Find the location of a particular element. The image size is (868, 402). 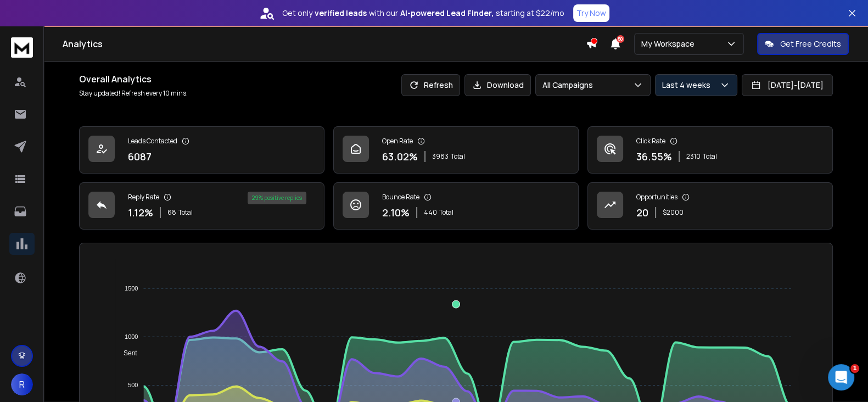

button: Try Now is located at coordinates (591, 13).